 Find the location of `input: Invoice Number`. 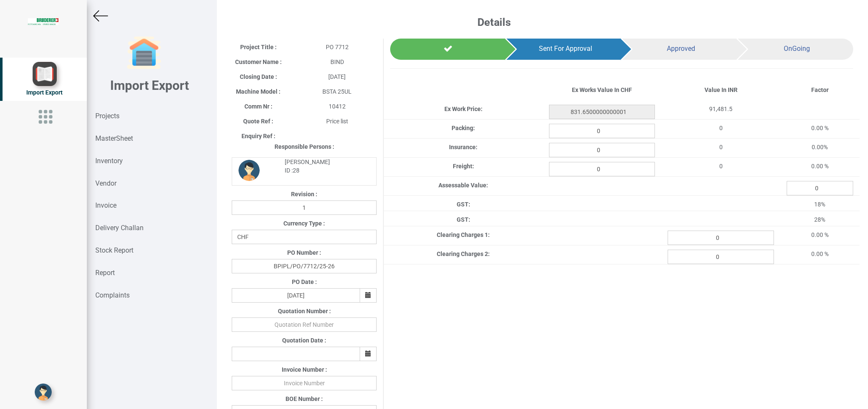

input: Invoice Number is located at coordinates (304, 383).